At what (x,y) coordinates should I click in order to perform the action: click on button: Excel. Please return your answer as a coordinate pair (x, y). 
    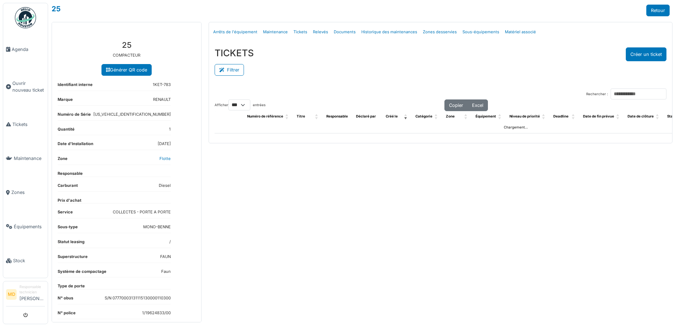
    Looking at the image, I should click on (478, 105).